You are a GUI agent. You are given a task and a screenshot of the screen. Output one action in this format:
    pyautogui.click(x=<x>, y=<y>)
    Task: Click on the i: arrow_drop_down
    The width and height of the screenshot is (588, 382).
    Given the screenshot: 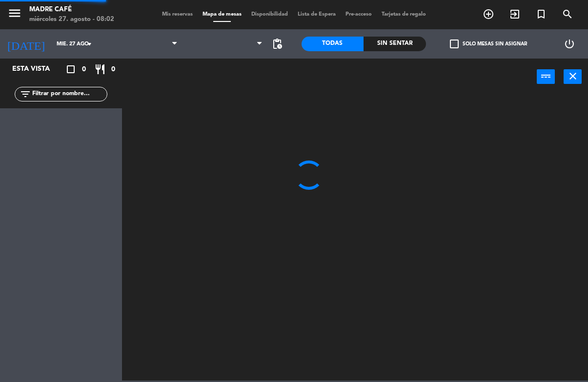 What is the action you would take?
    pyautogui.click(x=89, y=44)
    